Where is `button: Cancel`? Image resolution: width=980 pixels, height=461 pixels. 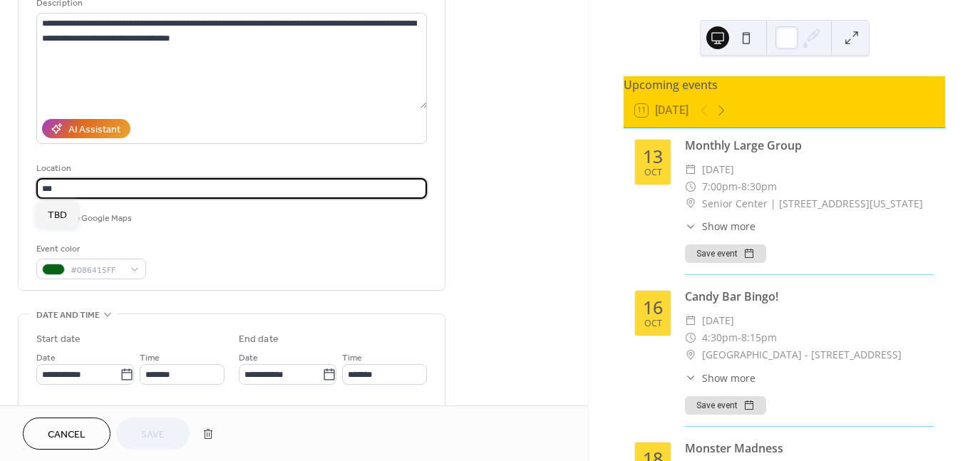 button: Cancel is located at coordinates (66, 433).